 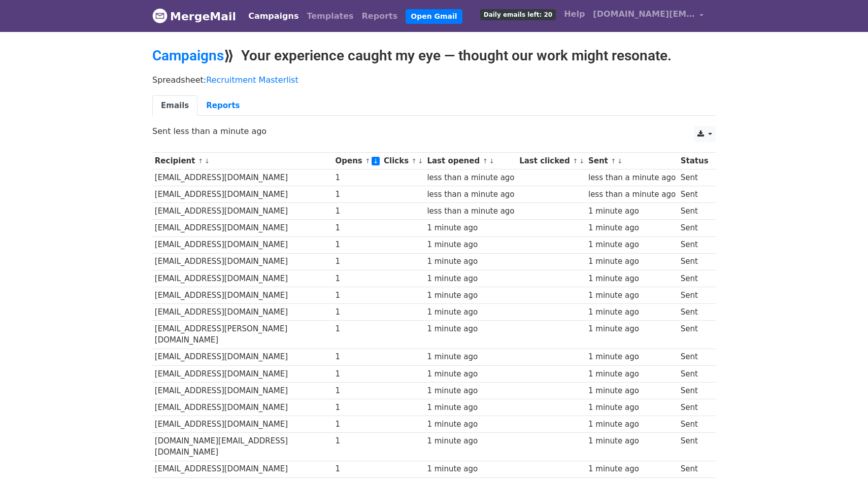 I want to click on a: Emails, so click(x=175, y=105).